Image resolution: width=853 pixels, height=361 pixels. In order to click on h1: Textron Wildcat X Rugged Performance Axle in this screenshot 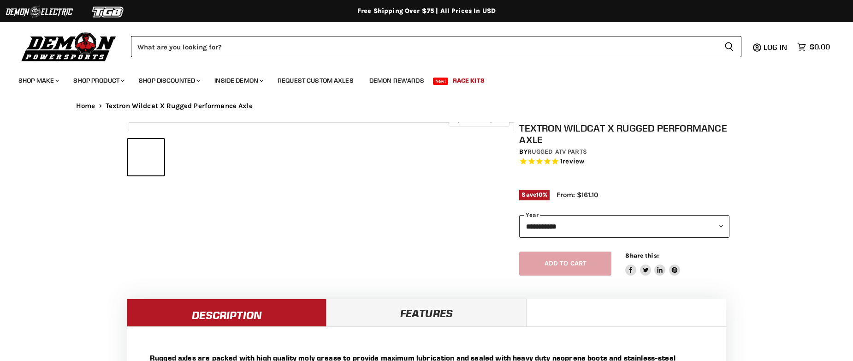, I will do `click(624, 134)`.